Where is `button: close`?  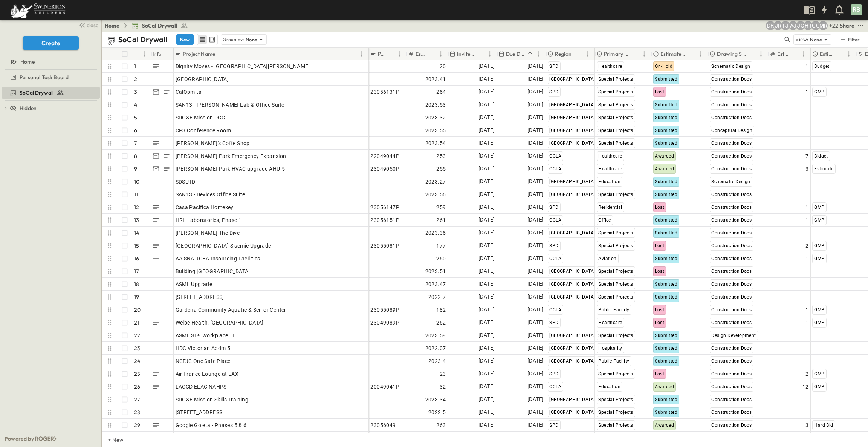 button: close is located at coordinates (88, 25).